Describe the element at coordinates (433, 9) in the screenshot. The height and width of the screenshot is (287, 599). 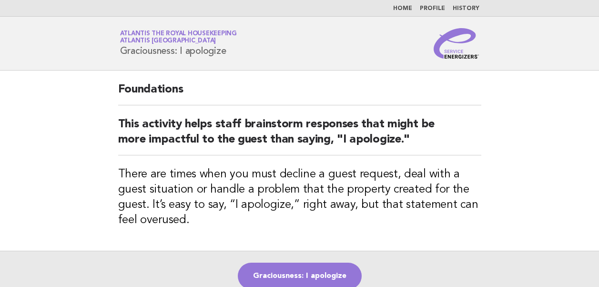
I see `a: Profile` at that location.